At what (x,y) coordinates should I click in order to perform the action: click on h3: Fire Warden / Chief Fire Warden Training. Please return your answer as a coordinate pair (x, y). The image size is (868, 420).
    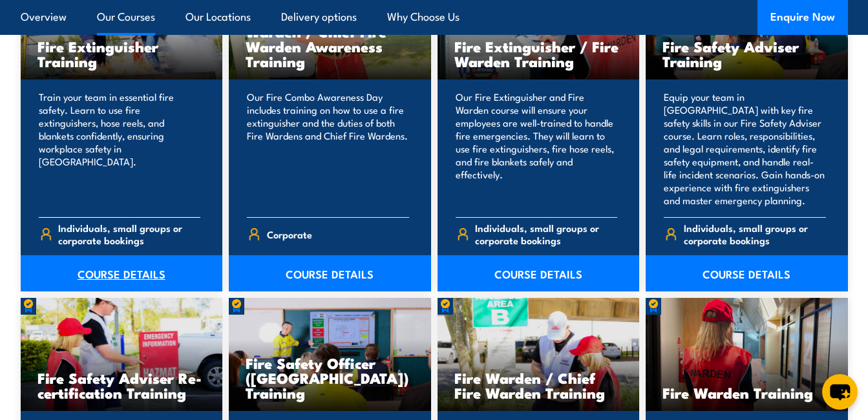
    Looking at the image, I should click on (538, 385).